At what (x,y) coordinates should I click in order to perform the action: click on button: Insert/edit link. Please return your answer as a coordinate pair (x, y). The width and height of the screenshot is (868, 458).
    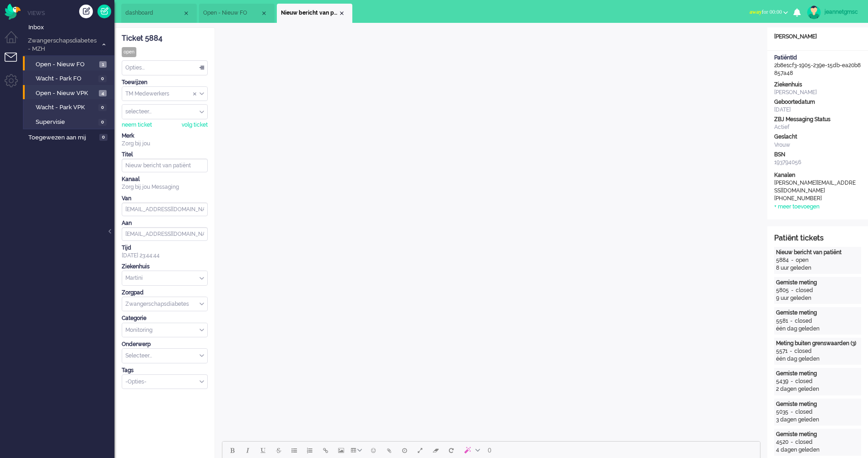
    Looking at the image, I should click on (325, 450).